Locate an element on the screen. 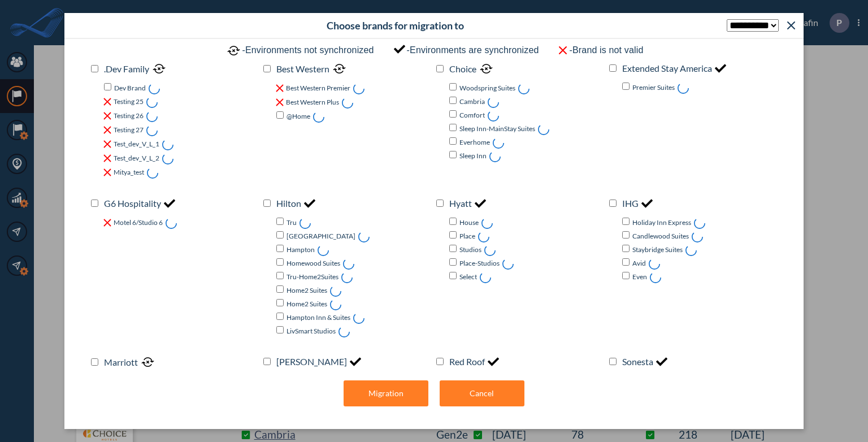 The height and width of the screenshot is (442, 868). label: Extended Stay America is located at coordinates (667, 68).